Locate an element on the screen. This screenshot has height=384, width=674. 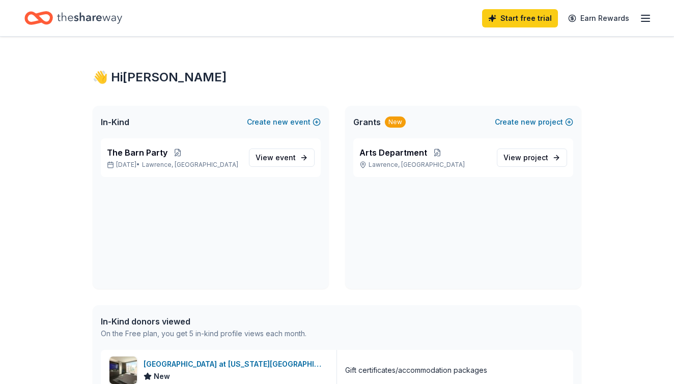
span: event is located at coordinates (286, 157).